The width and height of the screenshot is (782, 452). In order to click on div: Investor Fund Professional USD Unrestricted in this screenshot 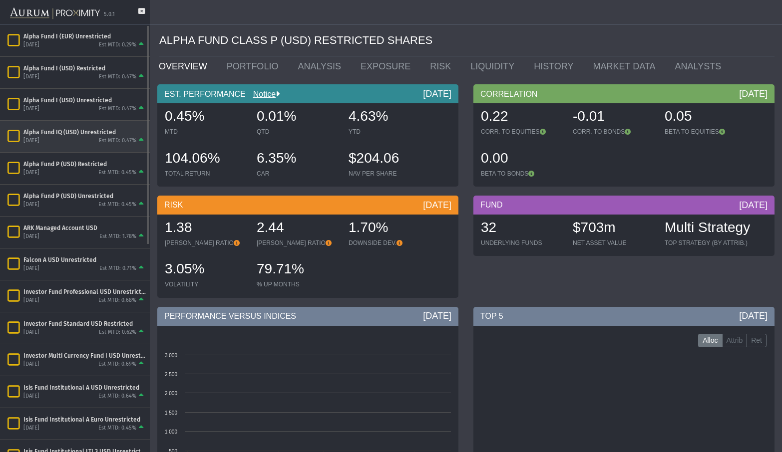, I will do `click(84, 292)`.